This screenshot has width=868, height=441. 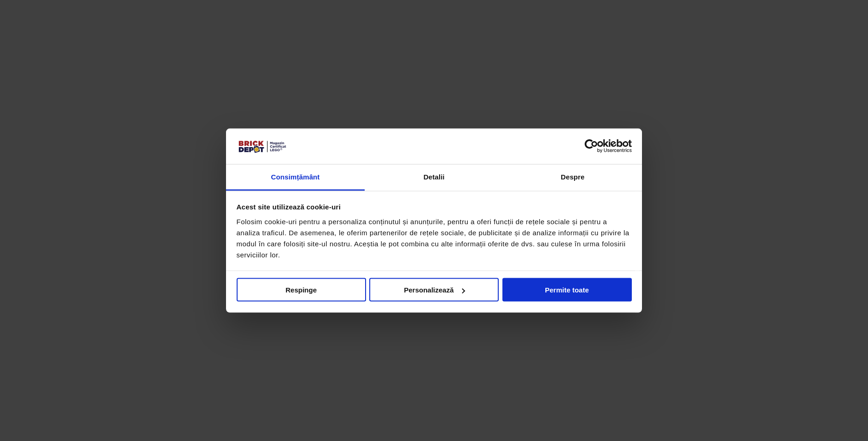 I want to click on a: Despre, so click(x=572, y=177).